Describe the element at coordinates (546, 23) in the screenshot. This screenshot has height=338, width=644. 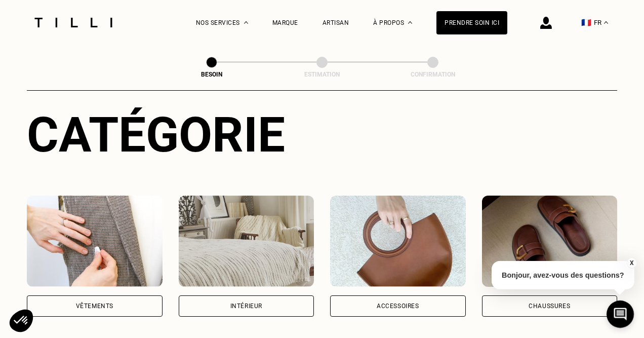
I see `img: icône connexion` at that location.